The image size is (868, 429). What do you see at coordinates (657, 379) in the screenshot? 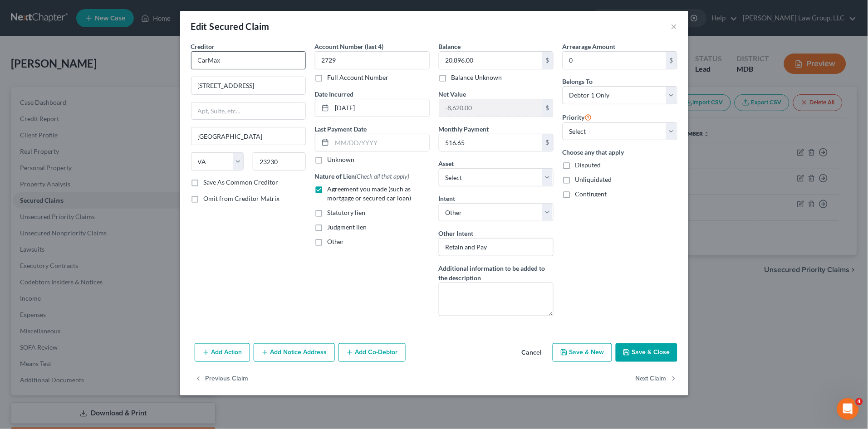
I see `button: Next Claim` at bounding box center [657, 379].